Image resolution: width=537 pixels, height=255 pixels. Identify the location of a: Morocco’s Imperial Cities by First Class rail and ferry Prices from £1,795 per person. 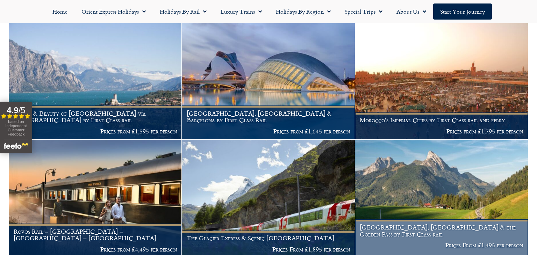
(442, 80).